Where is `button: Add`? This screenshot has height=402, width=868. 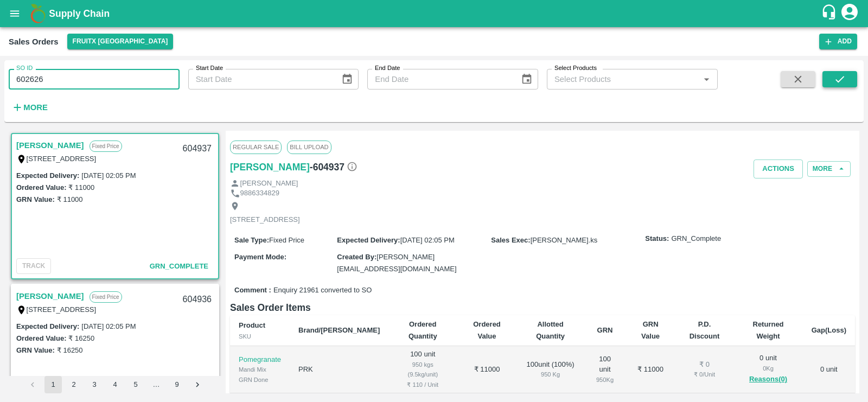
button: Add is located at coordinates (838, 42).